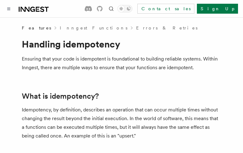 The height and width of the screenshot is (153, 243). I want to click on a: What is idempotency?, so click(60, 96).